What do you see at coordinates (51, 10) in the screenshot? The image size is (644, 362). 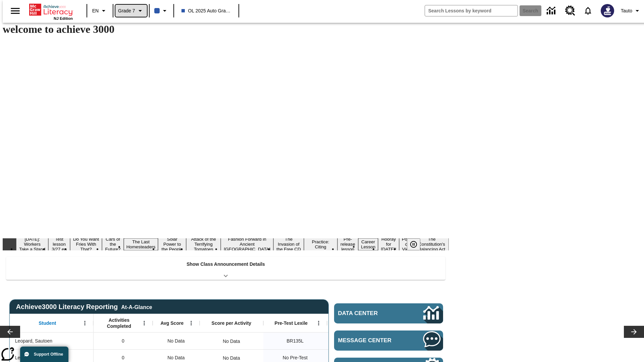 I see `a: Home` at bounding box center [51, 10].